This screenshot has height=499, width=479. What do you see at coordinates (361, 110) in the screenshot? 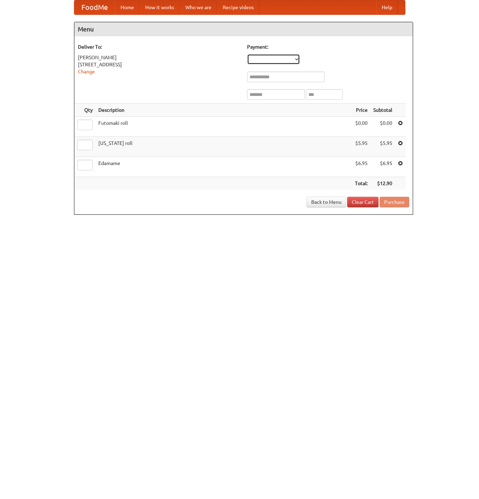
I see `th: Price` at bounding box center [361, 110].